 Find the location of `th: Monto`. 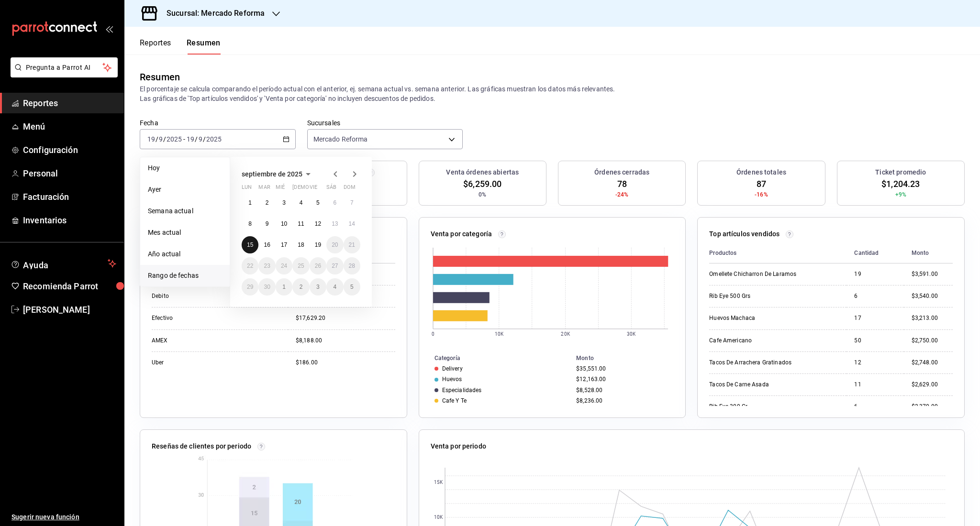

th: Monto is located at coordinates (628, 358).